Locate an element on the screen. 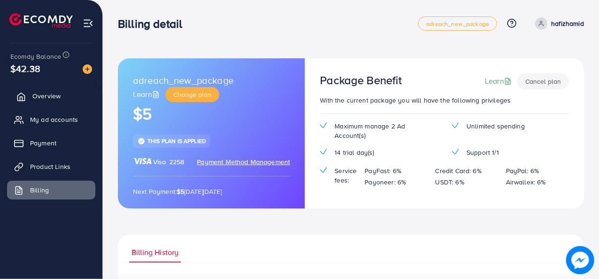  h3: Package Benefit is located at coordinates (361, 80).